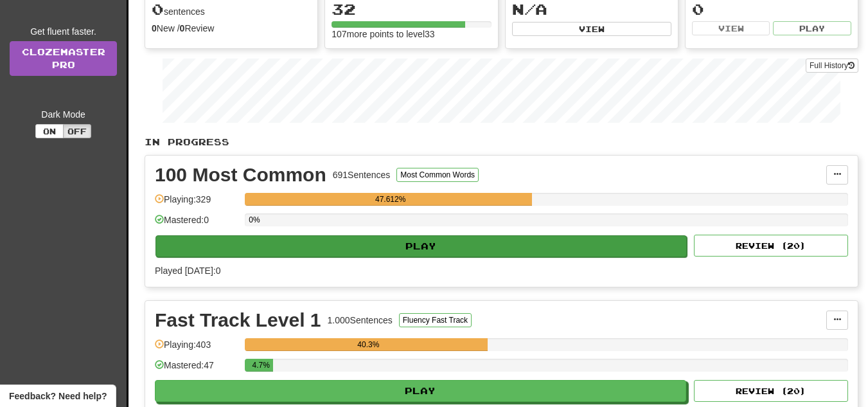  I want to click on div: Get fluent faster., so click(63, 32).